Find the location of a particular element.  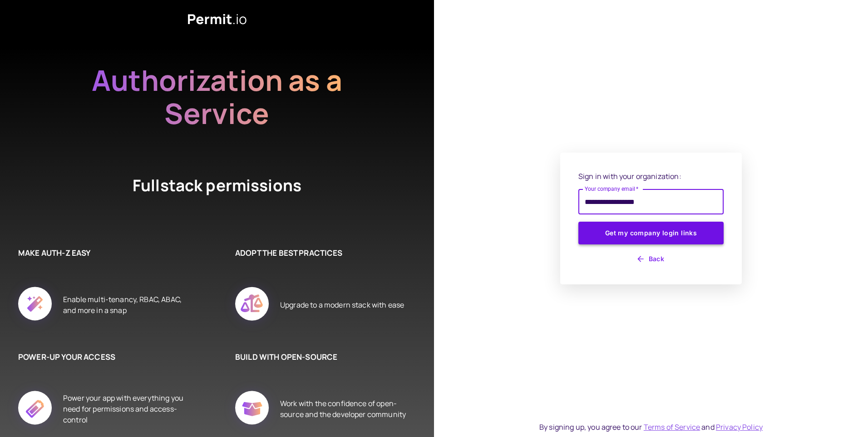

h6: POWER-UP YOUR ACCESS is located at coordinates (104, 357).